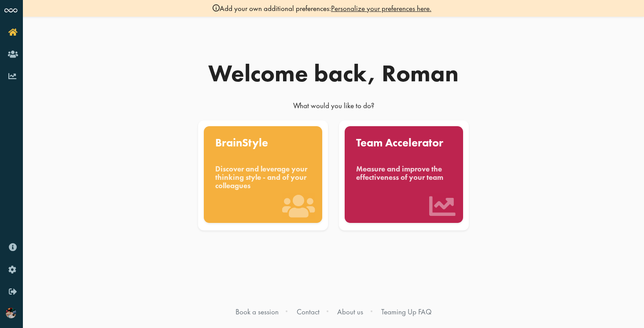  What do you see at coordinates (333, 73) in the screenshot?
I see `div: Welcome back, Roman` at bounding box center [333, 73].